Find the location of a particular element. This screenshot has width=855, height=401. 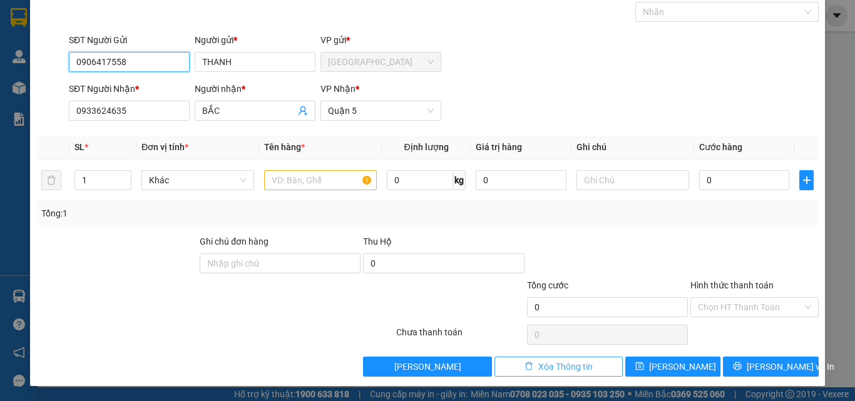

button: plus is located at coordinates (806, 180).